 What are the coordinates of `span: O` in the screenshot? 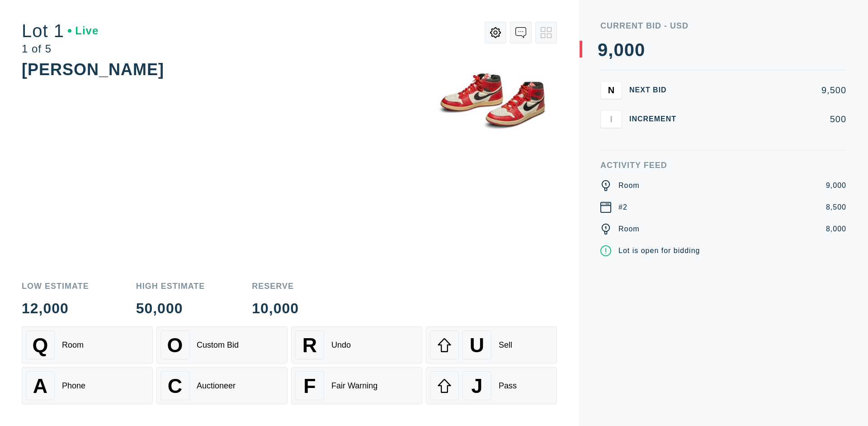 It's located at (175, 345).